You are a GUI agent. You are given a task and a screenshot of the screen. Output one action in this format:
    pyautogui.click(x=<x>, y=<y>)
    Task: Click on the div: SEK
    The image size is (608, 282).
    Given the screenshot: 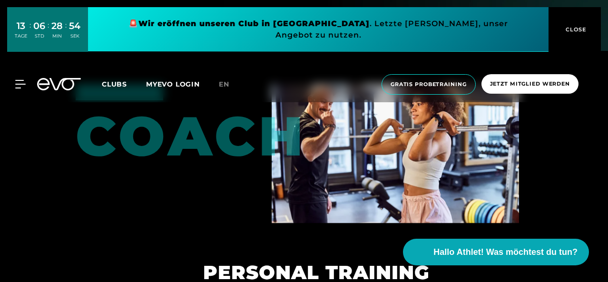 What is the action you would take?
    pyautogui.click(x=75, y=36)
    